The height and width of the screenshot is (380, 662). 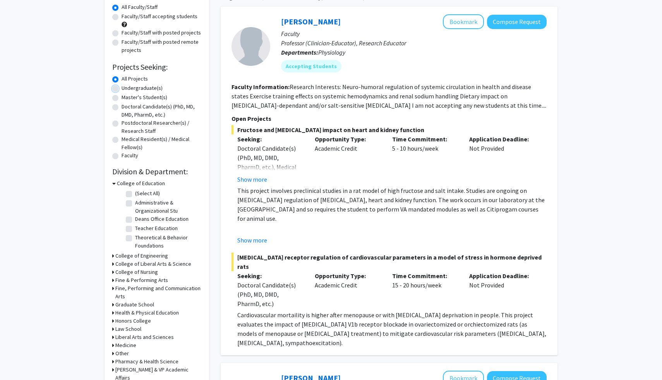 I want to click on p: Faculty, so click(x=414, y=34).